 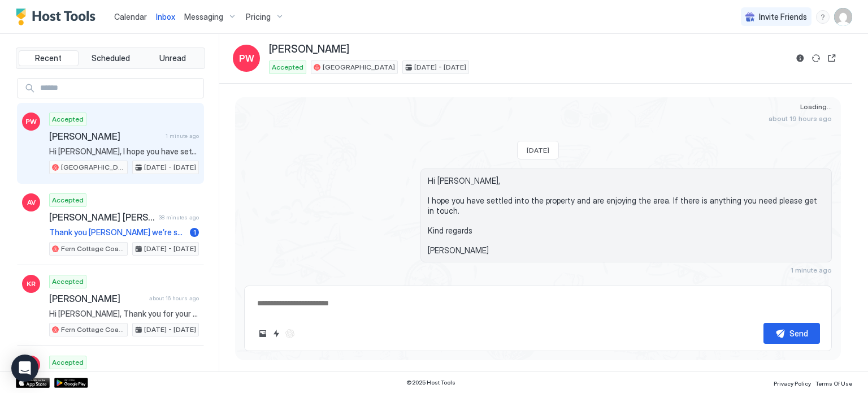 What do you see at coordinates (71, 383) in the screenshot?
I see `div: Google Play Store` at bounding box center [71, 383].